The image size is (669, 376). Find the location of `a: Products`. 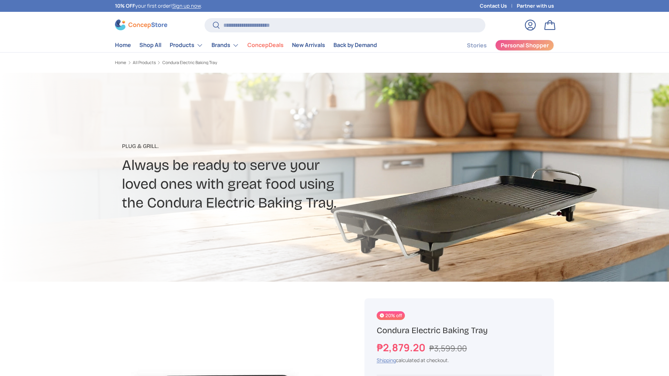

a: Products is located at coordinates (186, 45).